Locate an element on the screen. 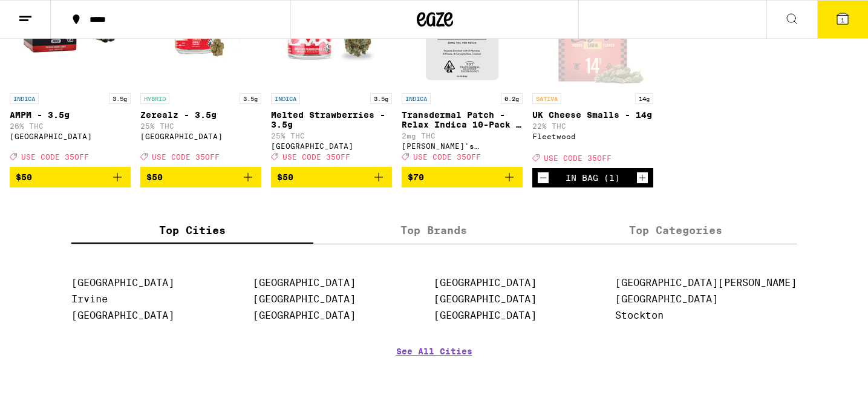 This screenshot has height=410, width=868. p: UK Cheese Smalls - 14g is located at coordinates (593, 115).